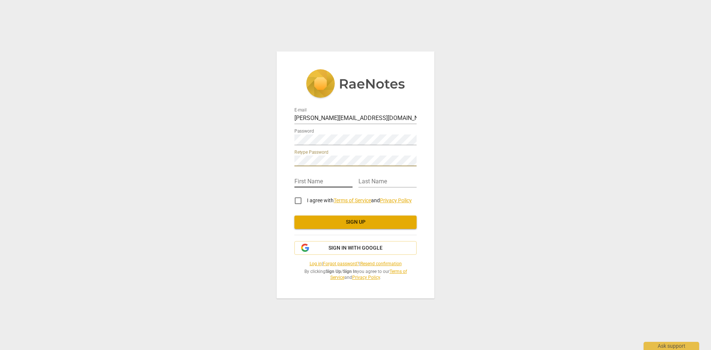 The width and height of the screenshot is (711, 350). Describe the element at coordinates (350, 271) in the screenshot. I see `b: Sign In` at that location.